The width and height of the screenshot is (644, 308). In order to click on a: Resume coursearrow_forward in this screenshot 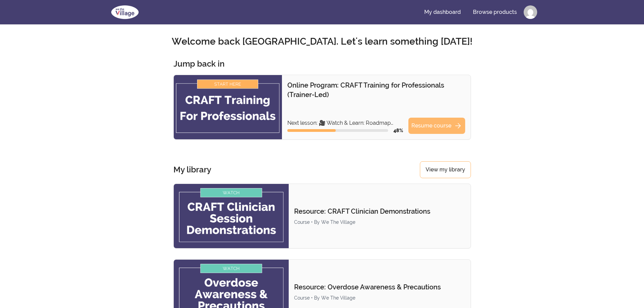, I will do `click(437, 126)`.